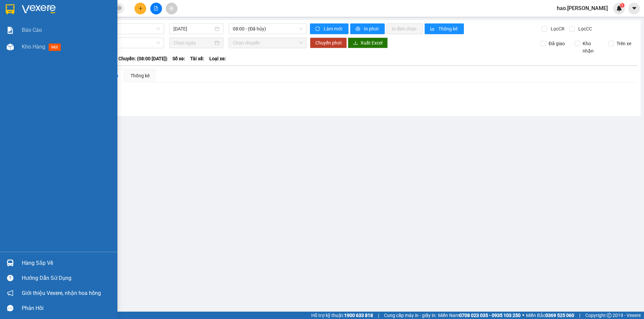 This screenshot has width=644, height=319. Describe the element at coordinates (268, 43) in the screenshot. I see `span: Chọn chuyến` at that location.